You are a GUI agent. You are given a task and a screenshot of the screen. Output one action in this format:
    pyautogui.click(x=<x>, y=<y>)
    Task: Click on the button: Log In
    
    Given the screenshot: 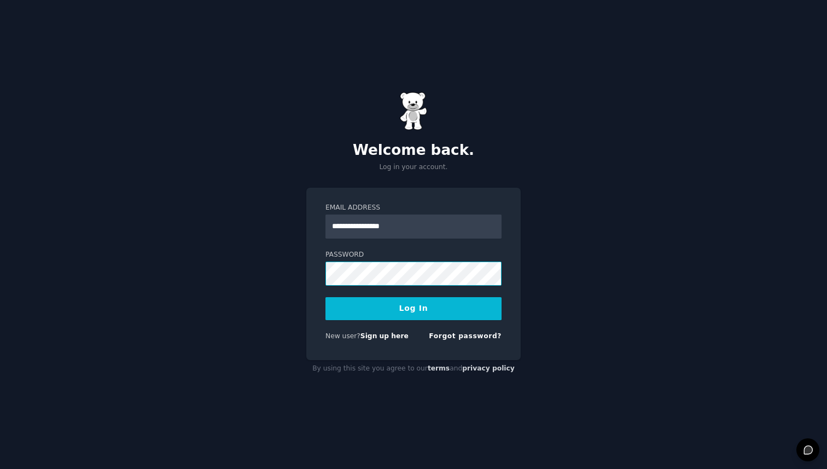 What is the action you would take?
    pyautogui.click(x=413, y=308)
    